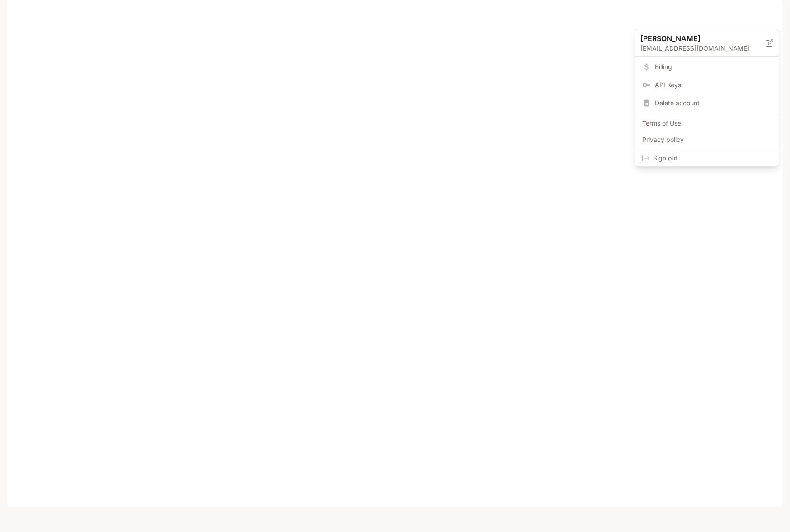 Image resolution: width=790 pixels, height=532 pixels. What do you see at coordinates (707, 158) in the screenshot?
I see `div: Sign out` at bounding box center [707, 158].